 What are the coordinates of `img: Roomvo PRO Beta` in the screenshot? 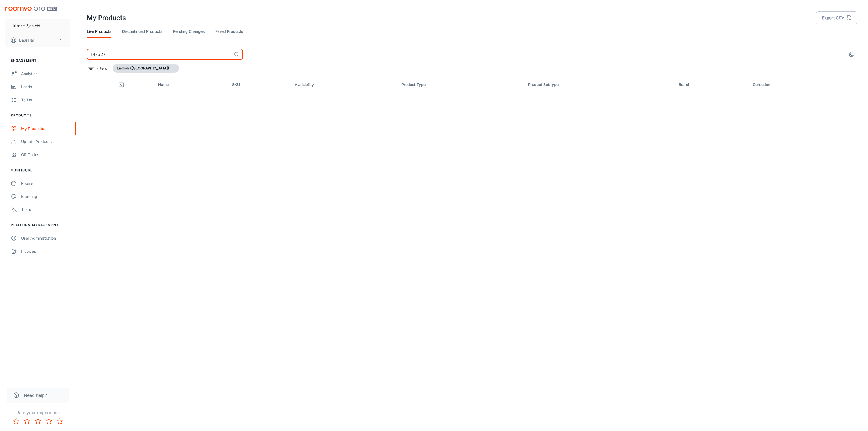 It's located at (31, 9).